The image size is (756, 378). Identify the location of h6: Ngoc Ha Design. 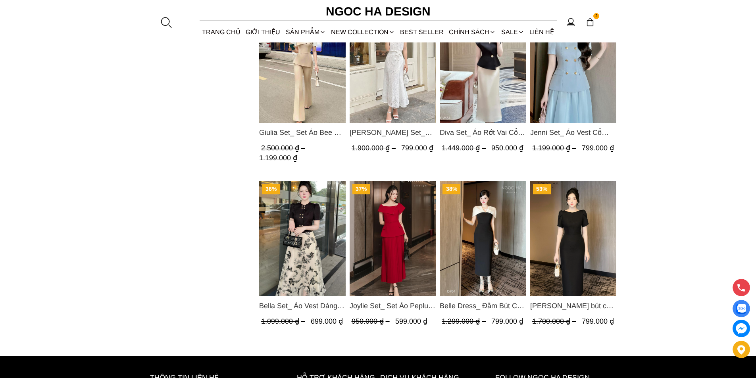
(378, 12).